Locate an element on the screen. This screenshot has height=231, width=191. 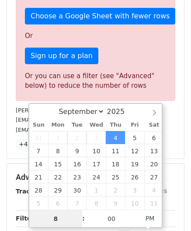
span: Tue is located at coordinates (77, 125).